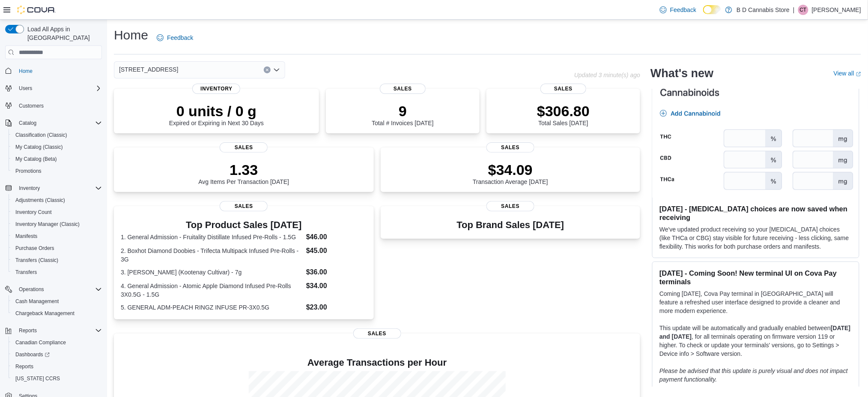  Describe the element at coordinates (563, 111) in the screenshot. I see `p: $306.80` at that location.